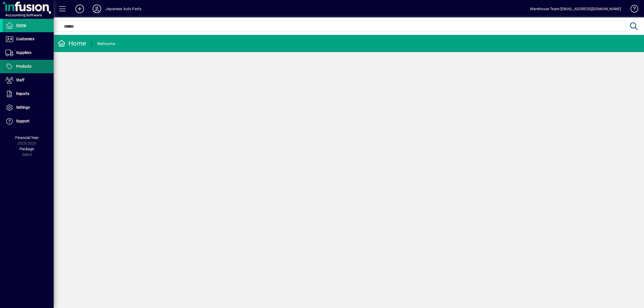 Image resolution: width=644 pixels, height=308 pixels. What do you see at coordinates (22, 93) in the screenshot?
I see `span: Reports` at bounding box center [22, 93].